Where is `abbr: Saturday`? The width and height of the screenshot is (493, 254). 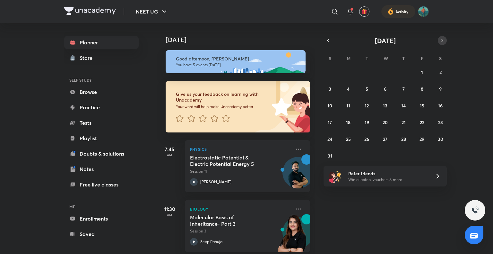
abbr: Saturday is located at coordinates (441, 58).